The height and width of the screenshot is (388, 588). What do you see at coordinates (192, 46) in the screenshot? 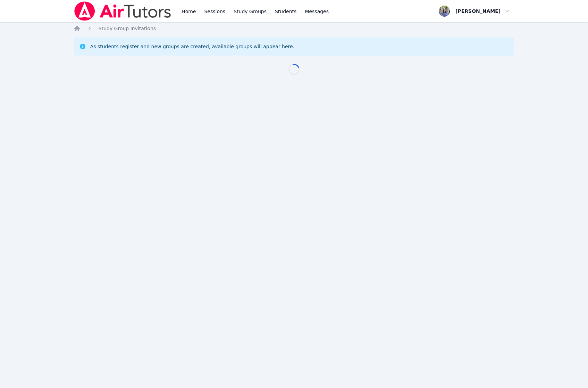
I see `div: As students register and new groups are created, available groups will appear here.` at bounding box center [192, 46].